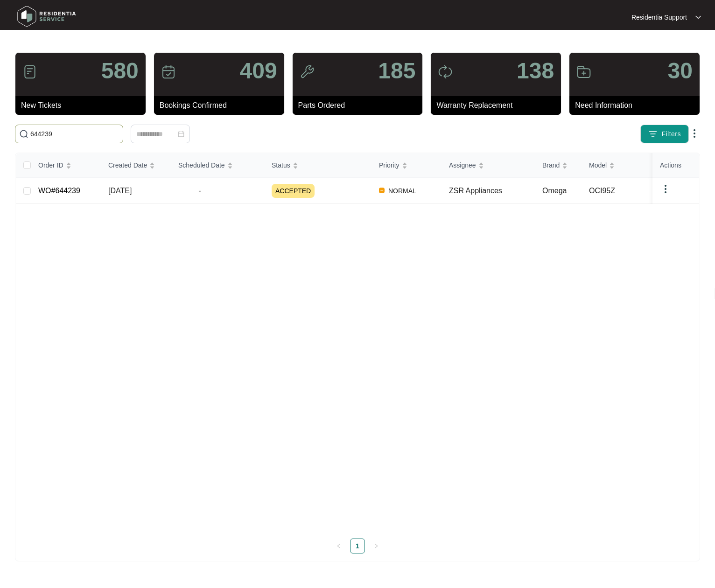  Describe the element at coordinates (339, 546) in the screenshot. I see `li: Previous Page` at that location.